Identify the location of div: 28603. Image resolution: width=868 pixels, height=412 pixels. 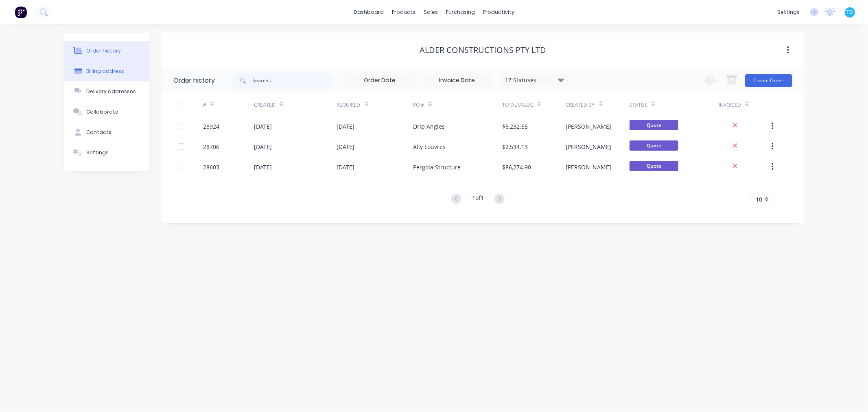
(212, 167).